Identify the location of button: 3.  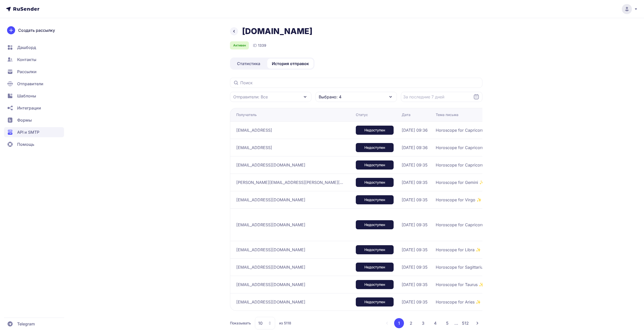
(423, 323).